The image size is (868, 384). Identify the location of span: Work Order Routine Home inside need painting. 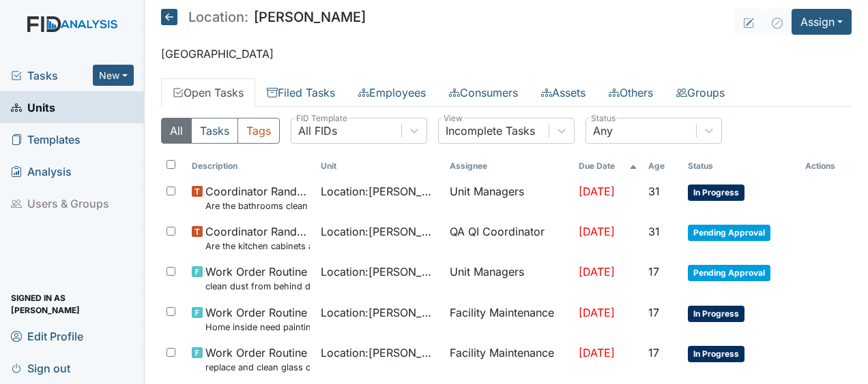
(257, 319).